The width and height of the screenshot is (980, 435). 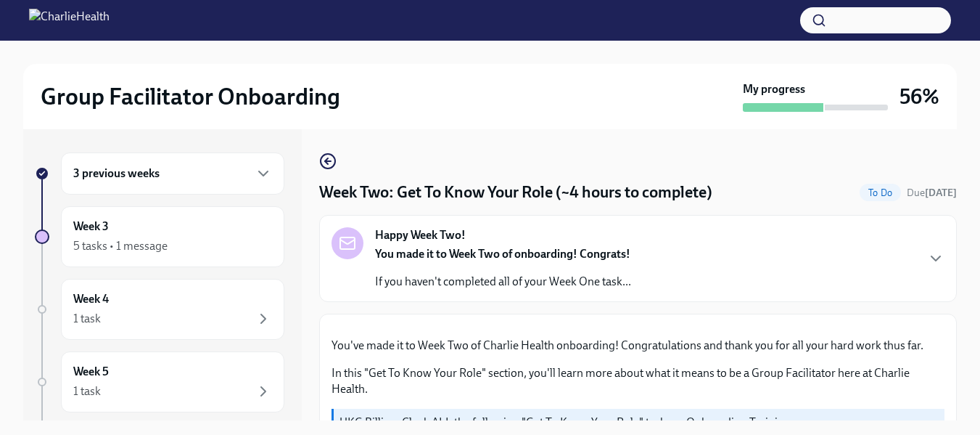 What do you see at coordinates (420, 235) in the screenshot?
I see `strong: Happy Week Two!` at bounding box center [420, 235].